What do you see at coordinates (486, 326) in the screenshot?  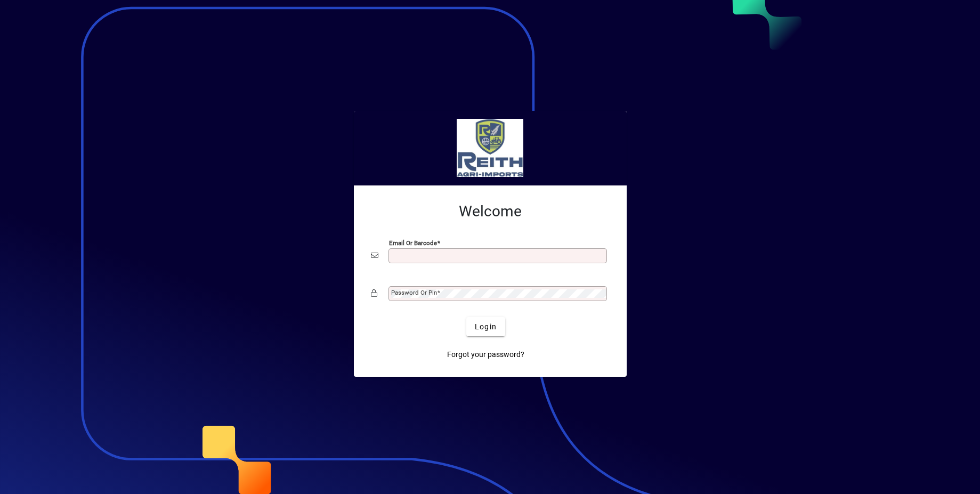 I see `span: Login` at bounding box center [486, 326].